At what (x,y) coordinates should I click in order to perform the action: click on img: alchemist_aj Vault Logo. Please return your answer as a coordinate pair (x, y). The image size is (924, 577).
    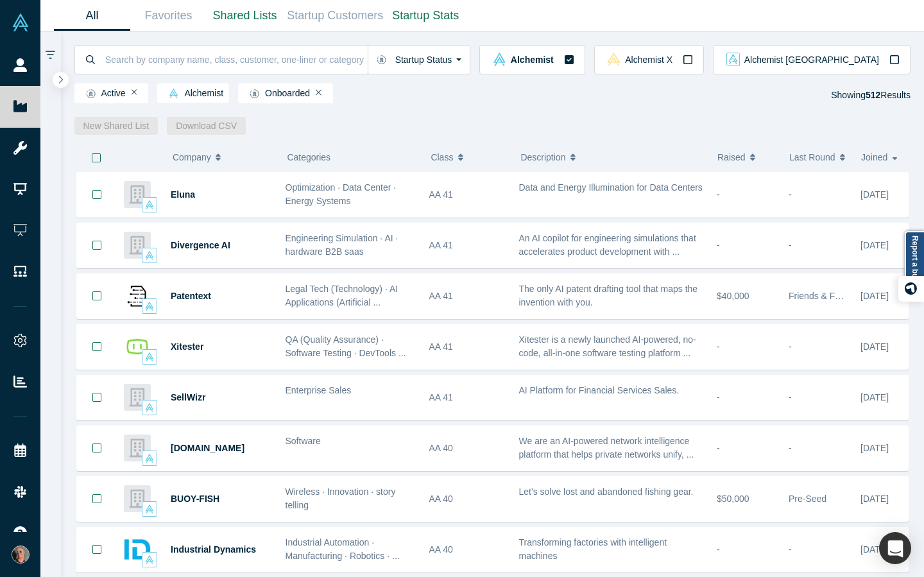
    Looking at the image, I should click on (732, 59).